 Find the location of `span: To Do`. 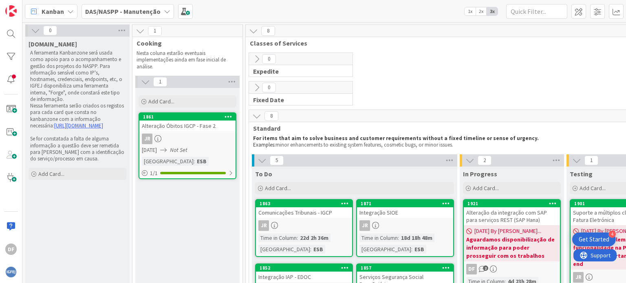

span: To Do is located at coordinates (264, 174).